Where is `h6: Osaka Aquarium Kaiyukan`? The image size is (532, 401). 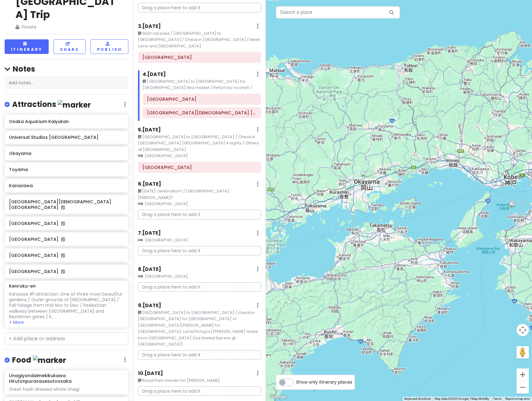 h6: Osaka Aquarium Kaiyukan is located at coordinates (66, 122).